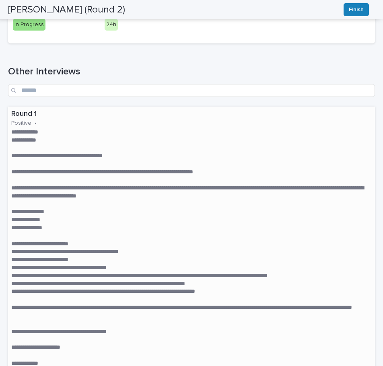  I want to click on button: Finish, so click(356, 10).